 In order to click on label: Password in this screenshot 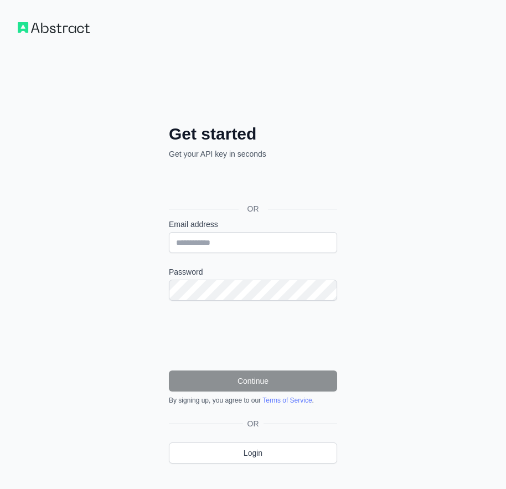, I will do `click(253, 272)`.